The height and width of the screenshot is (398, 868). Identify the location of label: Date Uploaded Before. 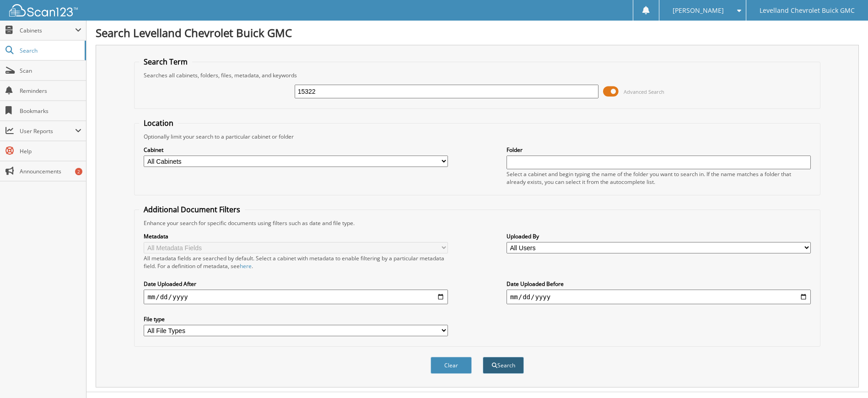
(659, 283).